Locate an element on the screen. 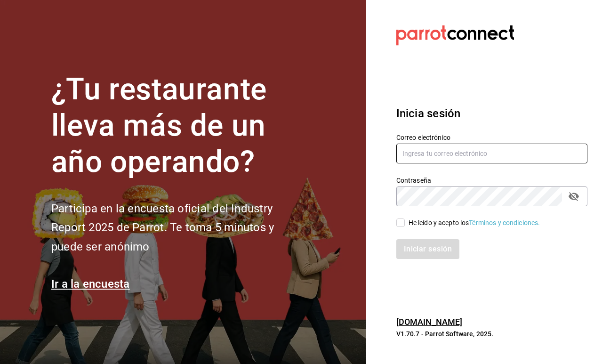 This screenshot has height=364, width=610. label: Contraseña is located at coordinates (491, 180).